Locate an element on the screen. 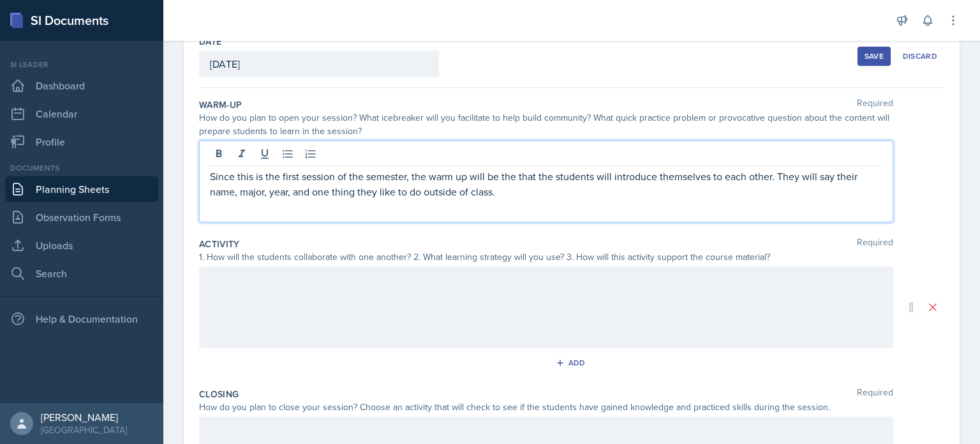 This screenshot has width=980, height=444. div: 1. How will the students collaborate with one another? 2. What learning strategy will you use? 3.... is located at coordinates (546, 256).